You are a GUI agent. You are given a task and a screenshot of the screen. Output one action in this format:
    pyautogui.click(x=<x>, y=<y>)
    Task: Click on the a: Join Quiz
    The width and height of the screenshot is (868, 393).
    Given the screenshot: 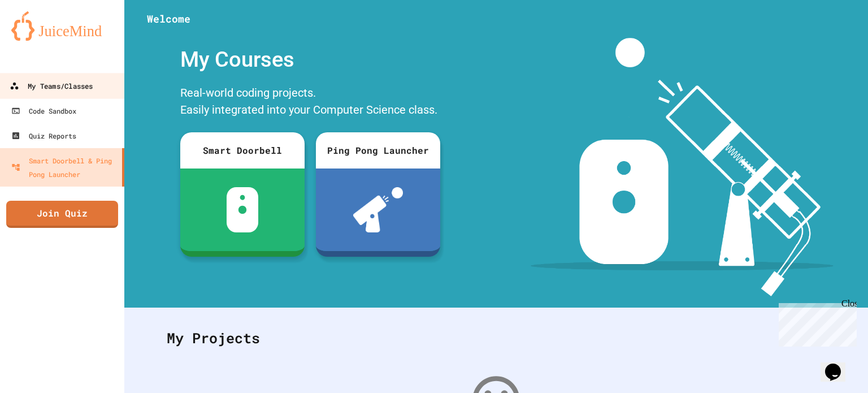 What is the action you would take?
    pyautogui.click(x=62, y=214)
    